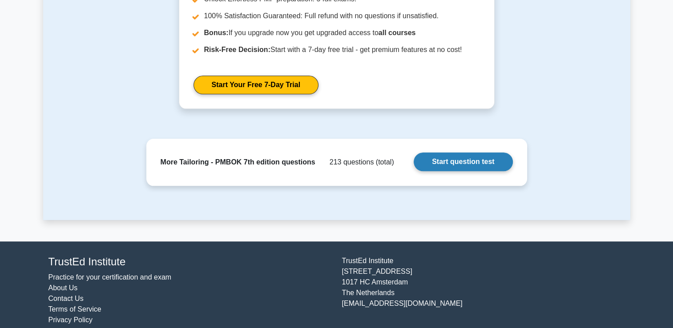 The height and width of the screenshot is (328, 673). I want to click on a: Terms of Service, so click(75, 309).